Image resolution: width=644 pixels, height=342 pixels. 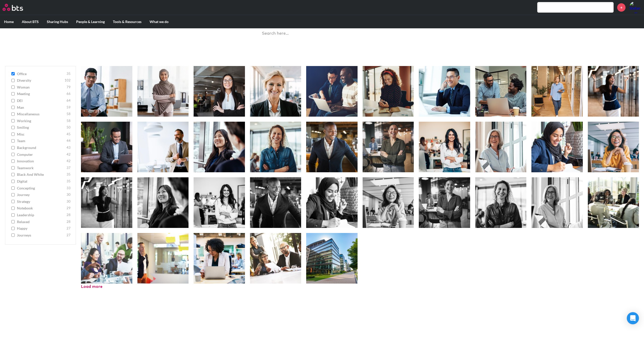 What do you see at coordinates (41, 74) in the screenshot?
I see `span: office` at bounding box center [41, 74].